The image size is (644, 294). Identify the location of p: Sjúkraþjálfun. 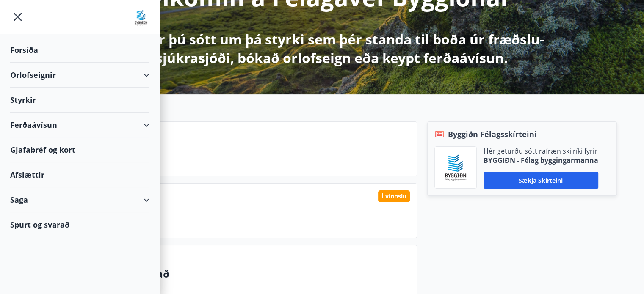
(249, 213).